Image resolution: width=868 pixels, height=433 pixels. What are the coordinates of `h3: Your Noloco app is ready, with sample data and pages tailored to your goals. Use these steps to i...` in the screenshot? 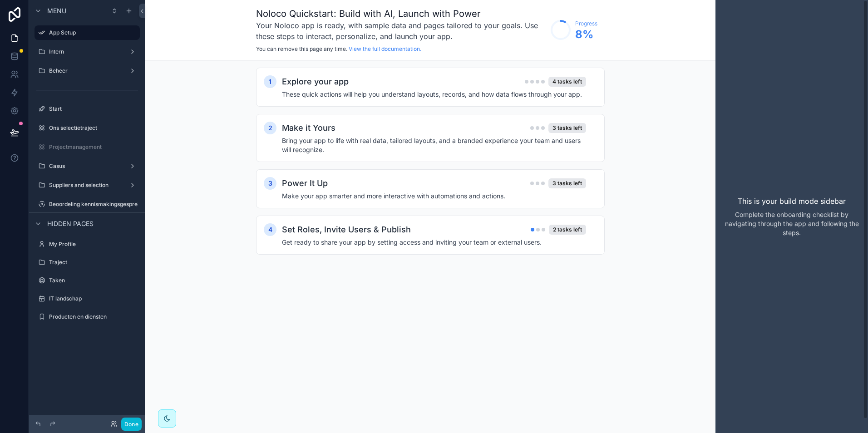 It's located at (401, 31).